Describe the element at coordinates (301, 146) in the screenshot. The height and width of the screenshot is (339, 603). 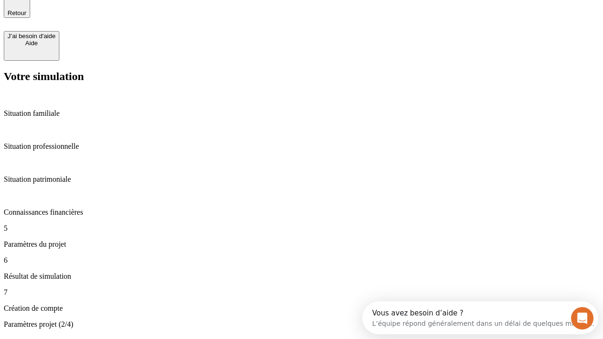
I see `p: Situation professionnelle` at that location.